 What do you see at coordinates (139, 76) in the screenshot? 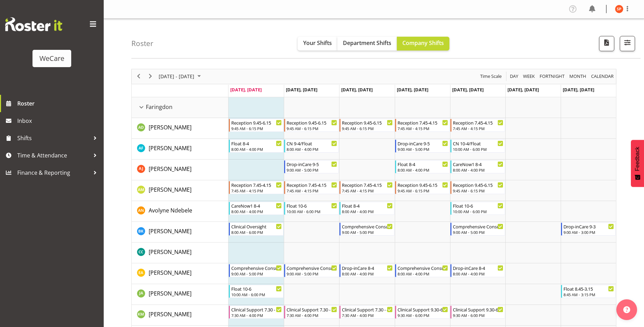
I see `button: Previous` at bounding box center [139, 76].